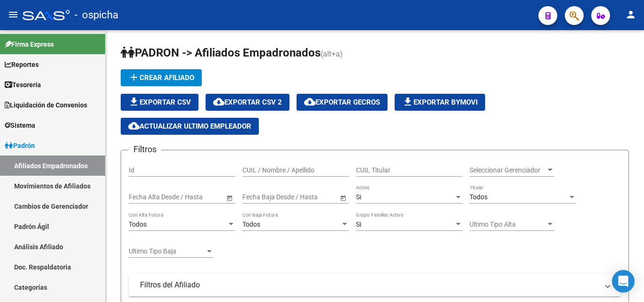 Image resolution: width=644 pixels, height=302 pixels. I want to click on span: Firma Express, so click(29, 44).